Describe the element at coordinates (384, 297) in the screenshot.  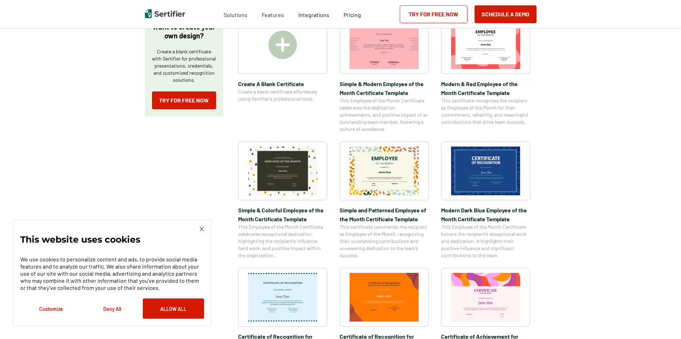
I see `img: Certificate of Recognition for Pastor` at that location.